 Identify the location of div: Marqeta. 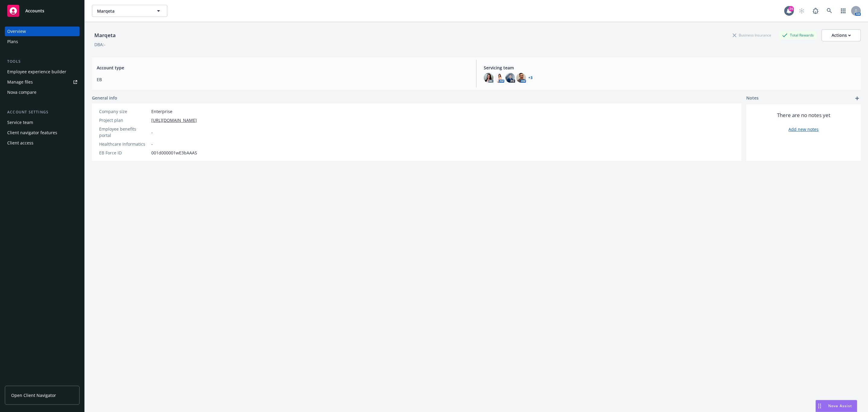
(105, 35).